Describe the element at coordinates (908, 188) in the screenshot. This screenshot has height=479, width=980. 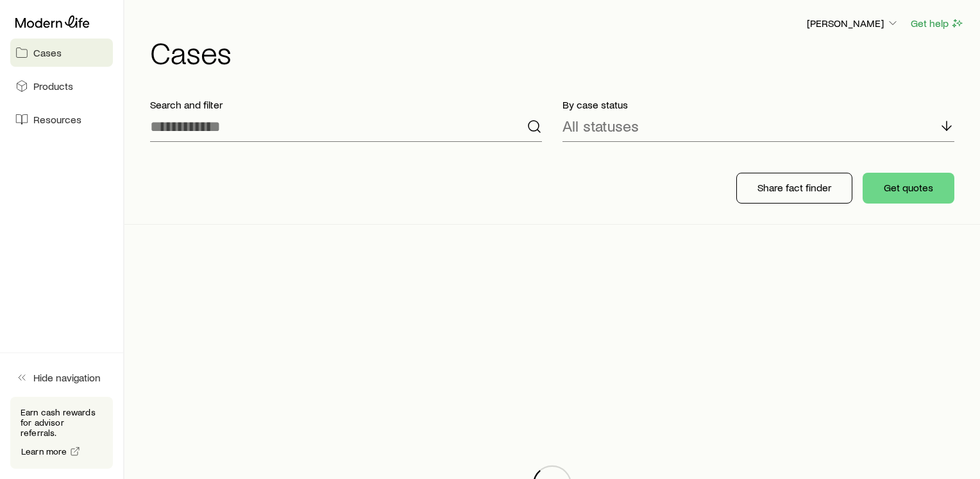
I see `button: Get quotes` at that location.